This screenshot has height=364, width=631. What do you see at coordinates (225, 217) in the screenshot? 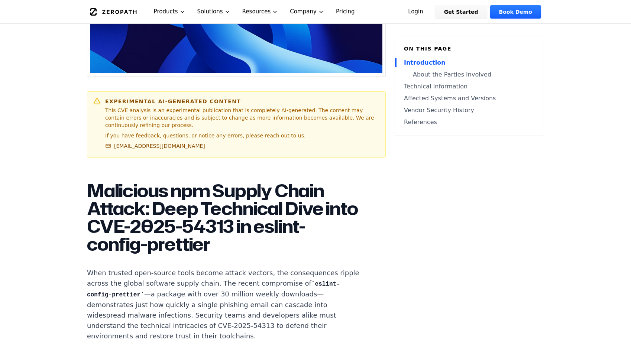
I see `h1: Malicious npm Supply Chain Attack: Deep Technical Dive into CVE-2025-54313 in eslint-config-prettier` at bounding box center [225, 217].